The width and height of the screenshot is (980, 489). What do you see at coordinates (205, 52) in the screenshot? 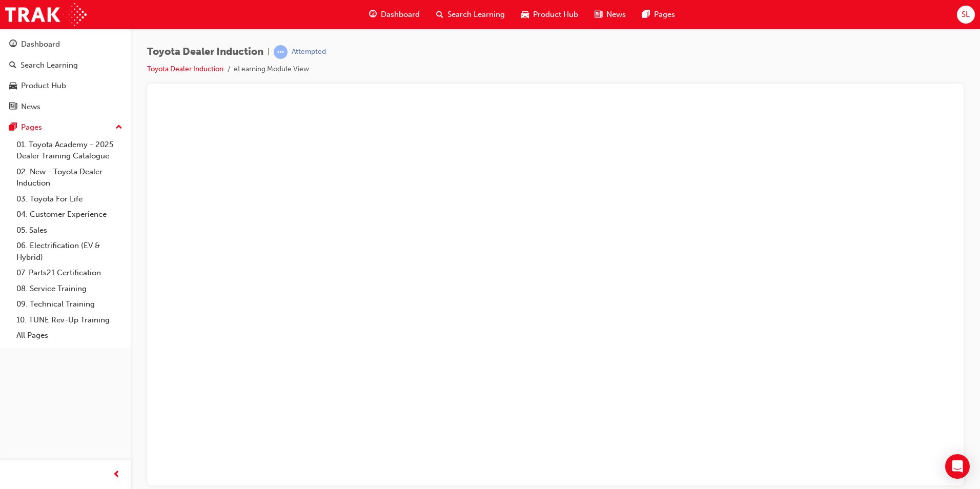
I see `span: Toyota Dealer Induction` at bounding box center [205, 52].